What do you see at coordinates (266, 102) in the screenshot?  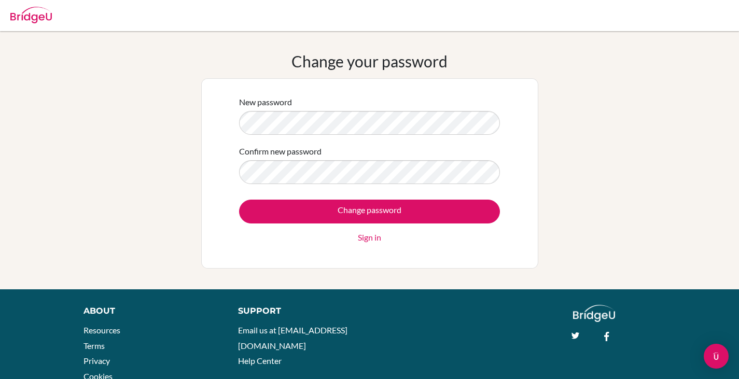 I see `label: New password` at bounding box center [266, 102].